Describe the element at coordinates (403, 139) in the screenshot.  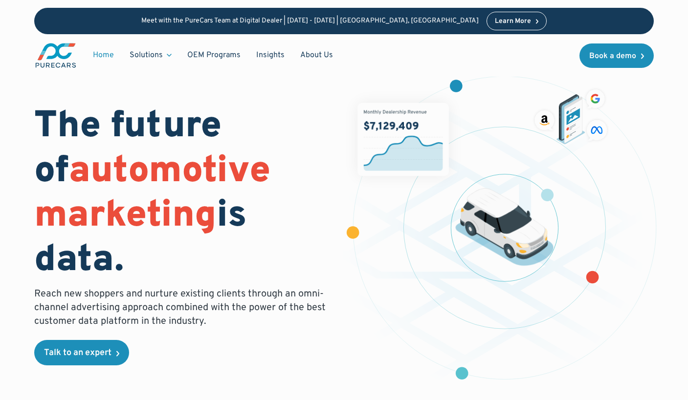
I see `img: chart showing monthly dealership revenue of $7m` at that location.